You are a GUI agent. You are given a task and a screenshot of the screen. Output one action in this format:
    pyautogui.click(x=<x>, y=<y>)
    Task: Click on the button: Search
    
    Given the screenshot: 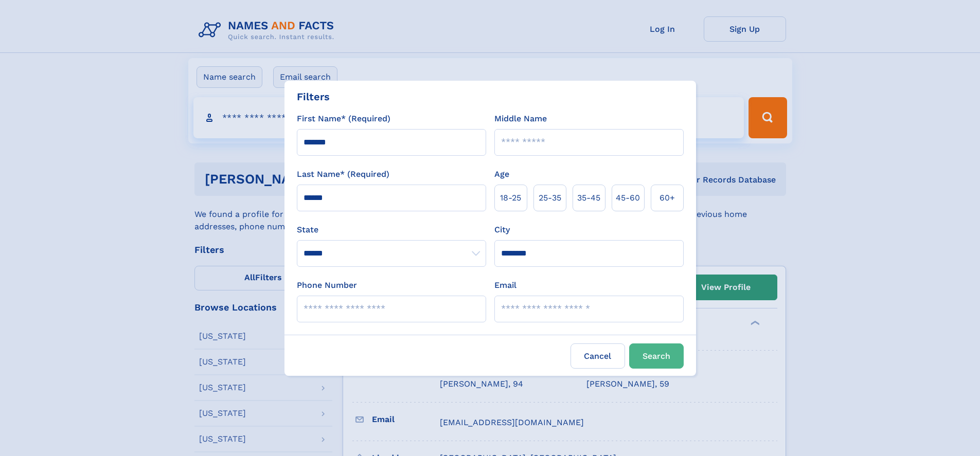 What is the action you would take?
    pyautogui.click(x=656, y=356)
    